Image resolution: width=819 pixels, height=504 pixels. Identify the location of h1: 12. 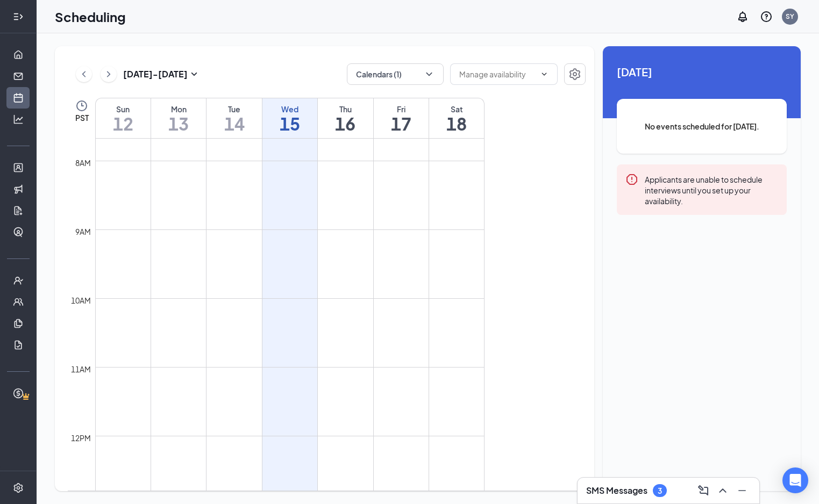
(123, 124).